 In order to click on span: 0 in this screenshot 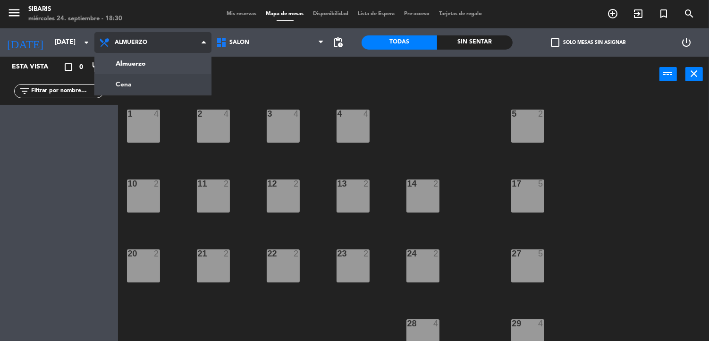, I will do `click(81, 67)`.